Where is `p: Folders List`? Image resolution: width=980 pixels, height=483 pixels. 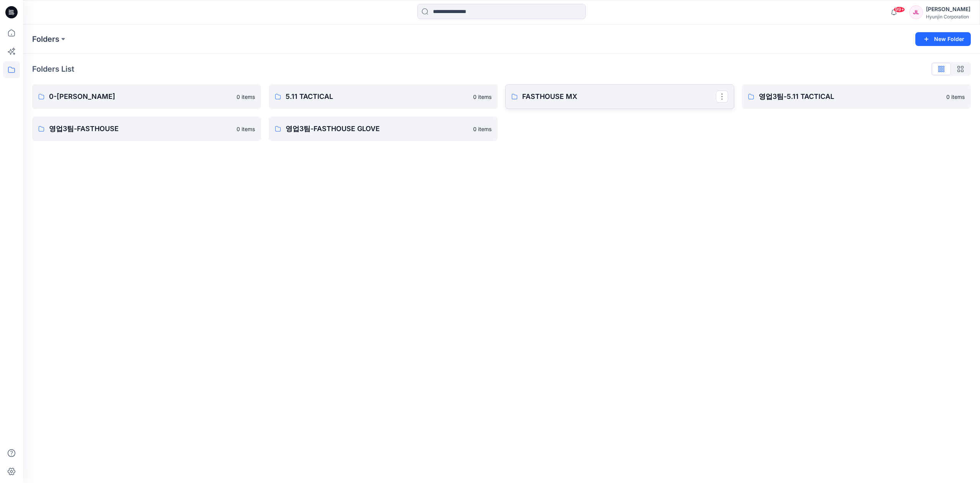
p: Folders List is located at coordinates (53, 69).